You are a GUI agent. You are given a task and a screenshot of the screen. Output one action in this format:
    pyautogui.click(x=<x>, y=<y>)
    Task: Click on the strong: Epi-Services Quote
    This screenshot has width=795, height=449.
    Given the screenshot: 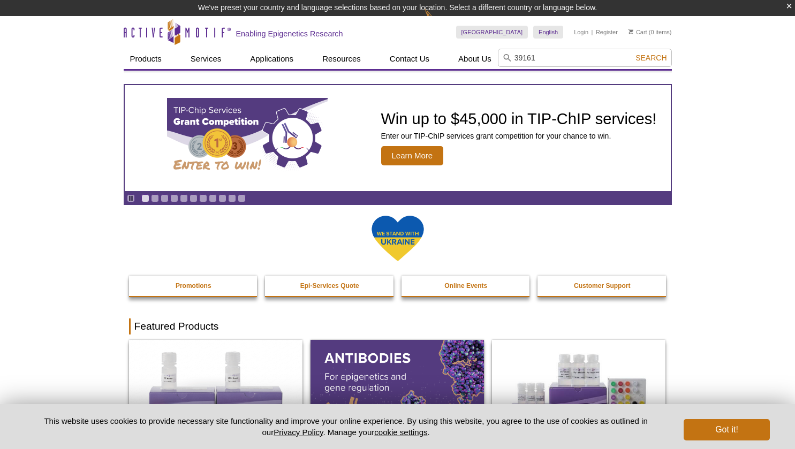 What is the action you would take?
    pyautogui.click(x=330, y=286)
    